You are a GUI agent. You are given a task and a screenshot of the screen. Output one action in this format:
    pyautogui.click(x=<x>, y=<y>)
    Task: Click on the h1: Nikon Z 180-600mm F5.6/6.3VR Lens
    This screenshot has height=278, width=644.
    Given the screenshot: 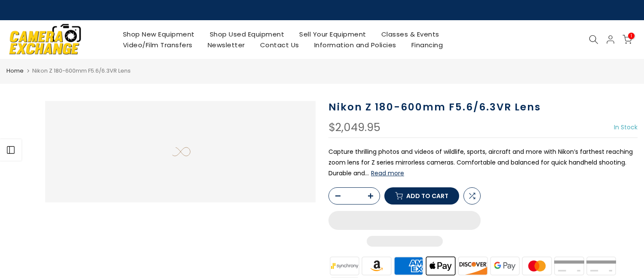 What is the action you would take?
    pyautogui.click(x=483, y=107)
    